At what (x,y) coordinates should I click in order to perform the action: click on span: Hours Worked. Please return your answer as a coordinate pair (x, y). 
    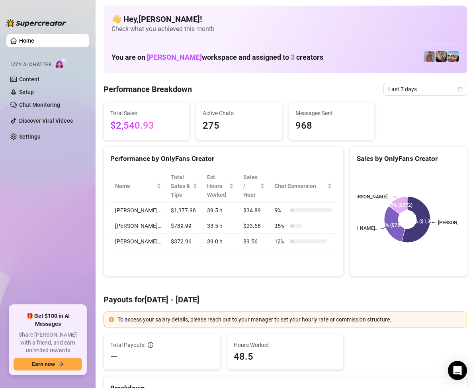
    Looking at the image, I should click on (286, 345).